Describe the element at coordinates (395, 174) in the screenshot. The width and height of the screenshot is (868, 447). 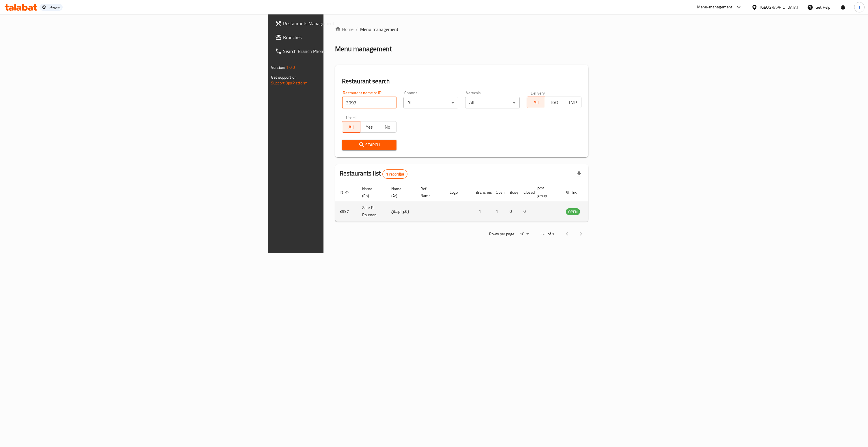
I see `span: 1 record(s)` at that location.